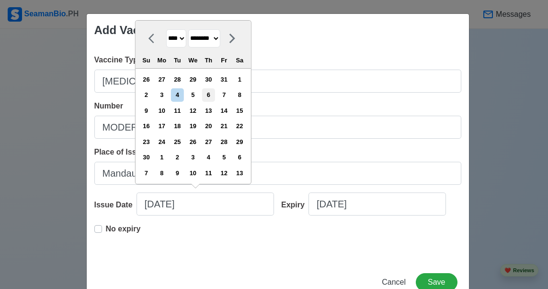  Describe the element at coordinates (224, 126) in the screenshot. I see `div: Choose Friday, November 21st, 2025` at that location.